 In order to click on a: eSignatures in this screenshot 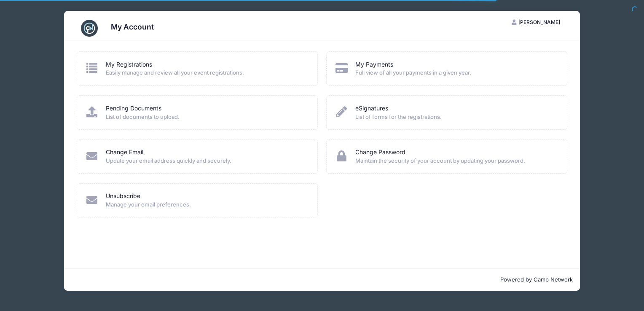, I will do `click(372, 108)`.